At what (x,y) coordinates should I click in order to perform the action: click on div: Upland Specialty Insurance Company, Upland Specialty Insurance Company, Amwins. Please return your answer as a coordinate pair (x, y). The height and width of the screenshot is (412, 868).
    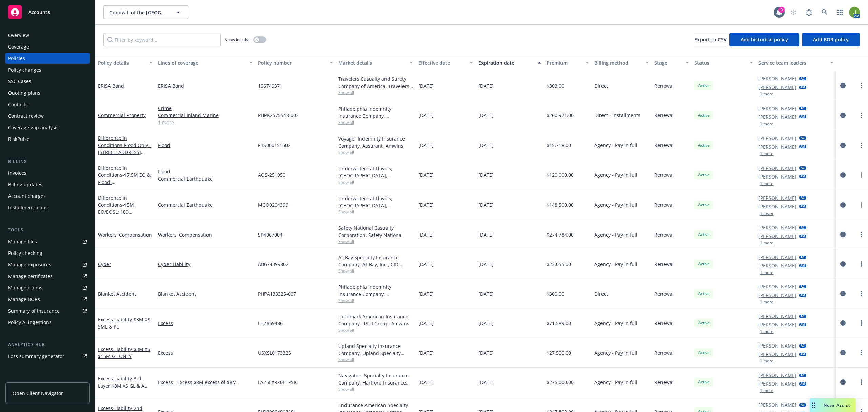
    Looking at the image, I should click on (376, 349).